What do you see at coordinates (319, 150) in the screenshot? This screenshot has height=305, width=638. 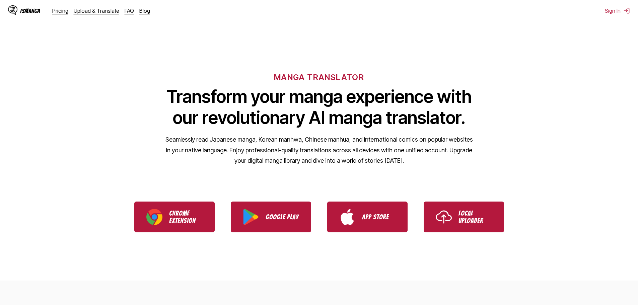 I see `p: Seamlessly read Japanese manga, Korean manhwa, Chinese manhua, and international comics on popula...` at bounding box center [319, 150].